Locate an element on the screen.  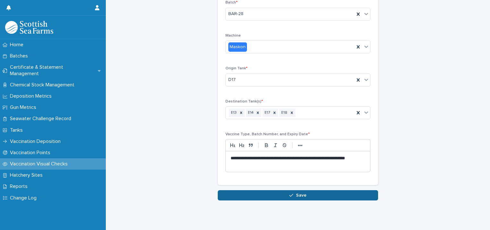
div: E17 is located at coordinates (267, 113).